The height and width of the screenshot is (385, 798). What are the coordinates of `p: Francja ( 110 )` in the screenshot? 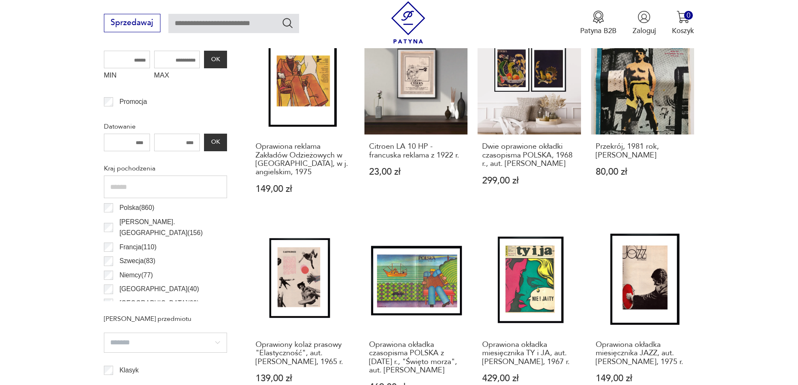 It's located at (138, 247).